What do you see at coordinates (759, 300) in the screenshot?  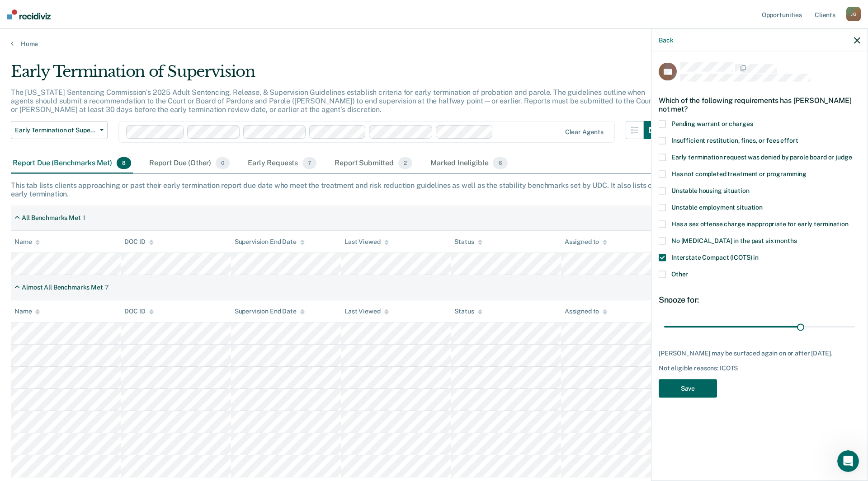 I see `div: Snooze for:` at bounding box center [759, 300].